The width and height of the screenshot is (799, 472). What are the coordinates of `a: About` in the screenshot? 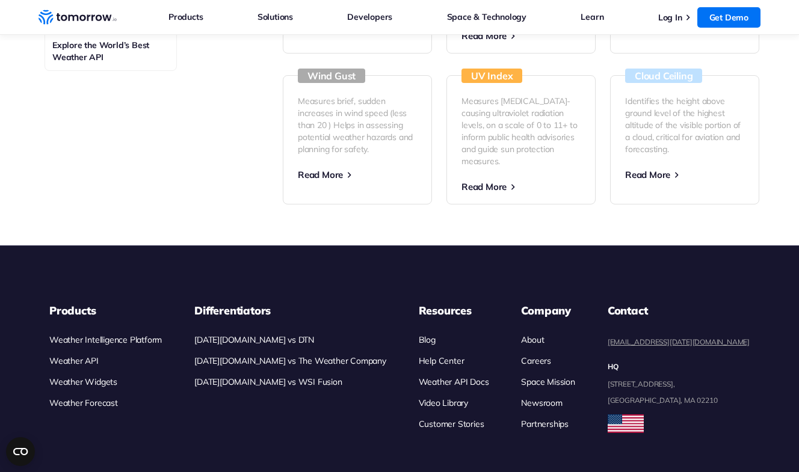 It's located at (532, 340).